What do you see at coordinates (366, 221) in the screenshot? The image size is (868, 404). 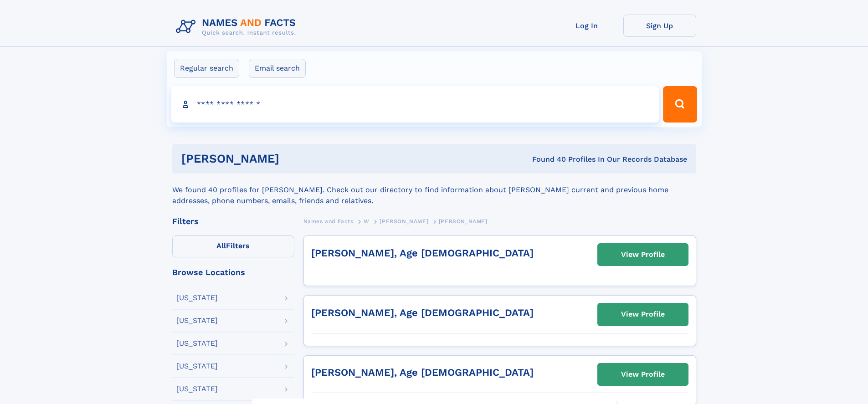 I see `span: W` at bounding box center [366, 221].